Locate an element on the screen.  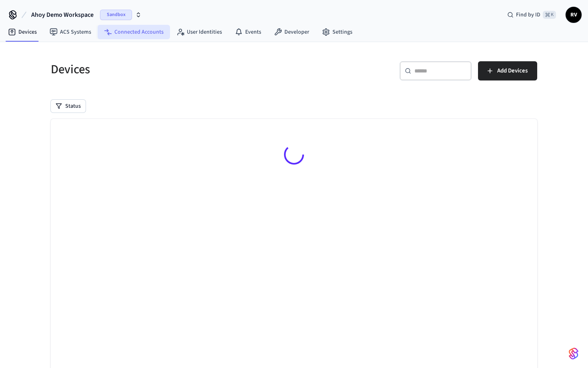
span: Ahoy Demo Workspace is located at coordinates (62, 15).